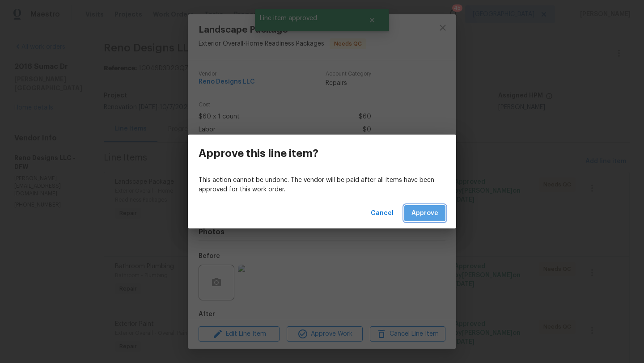  What do you see at coordinates (382, 213) in the screenshot?
I see `span: Cancel` at bounding box center [382, 213].